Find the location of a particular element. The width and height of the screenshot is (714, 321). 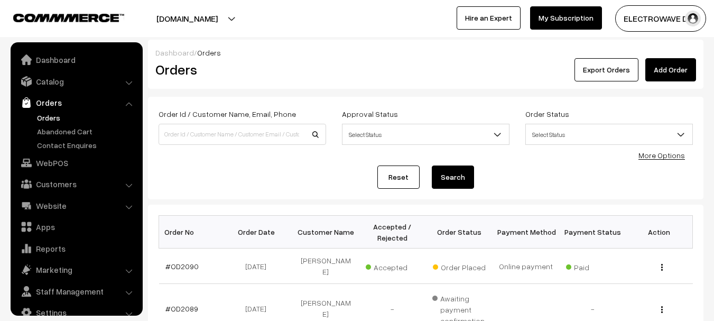

a: Add Order is located at coordinates (671, 70).